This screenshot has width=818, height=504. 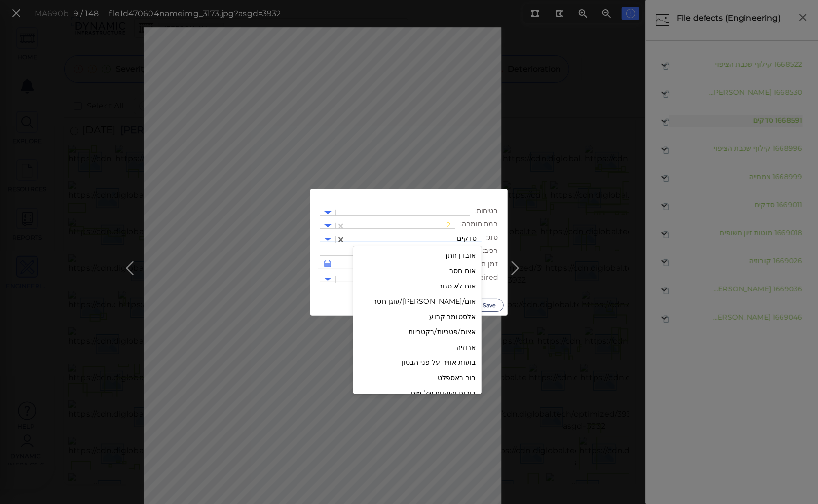 What do you see at coordinates (492, 238) in the screenshot?
I see `span: סוג :` at bounding box center [492, 238].